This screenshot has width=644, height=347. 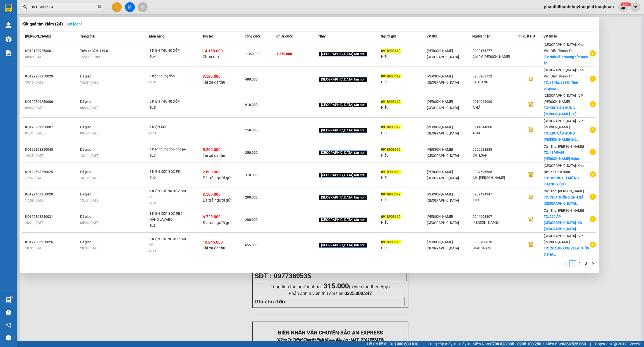 What do you see at coordinates (170, 194) in the screenshot?
I see `div: 2 KIỆN THÙNG XỐP BỌC FE` at bounding box center [170, 194].